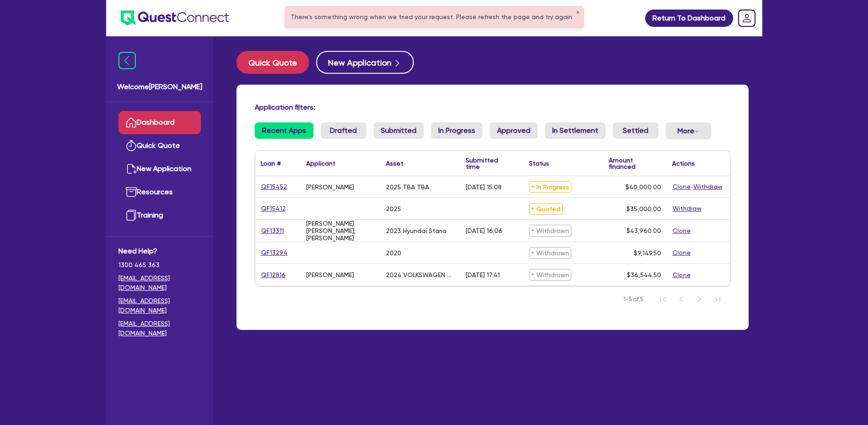  I want to click on a: Return To Dashboard, so click(689, 18).